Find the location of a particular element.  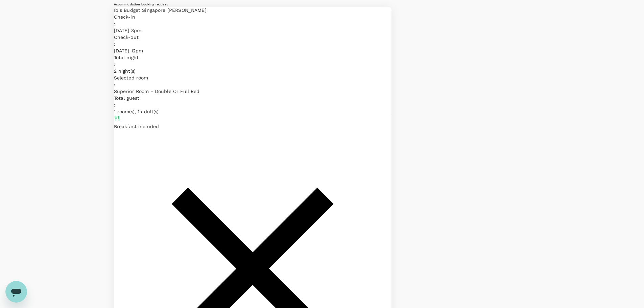

h6: Accommodation booking request is located at coordinates (252, 4).